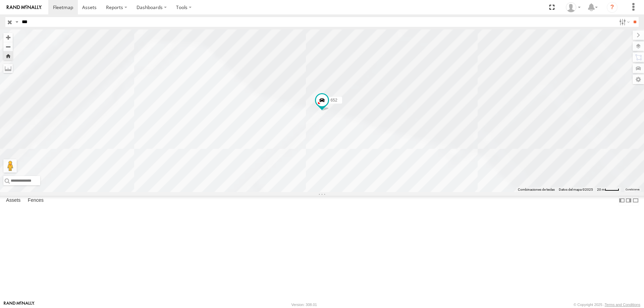 This screenshot has width=644, height=308. Describe the element at coordinates (8, 37) in the screenshot. I see `button: Zoom in` at that location.